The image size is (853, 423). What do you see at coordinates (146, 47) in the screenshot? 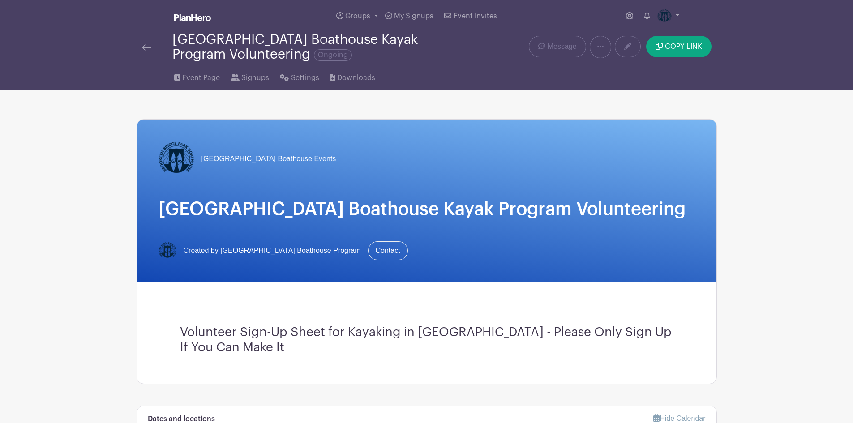
I see `img: back-arrow-29a5d9b10d5bd6ae65dc969a981735edf675c4d7a1fe02e03b50dbd4ba3cdb55.svg` at bounding box center [146, 47].